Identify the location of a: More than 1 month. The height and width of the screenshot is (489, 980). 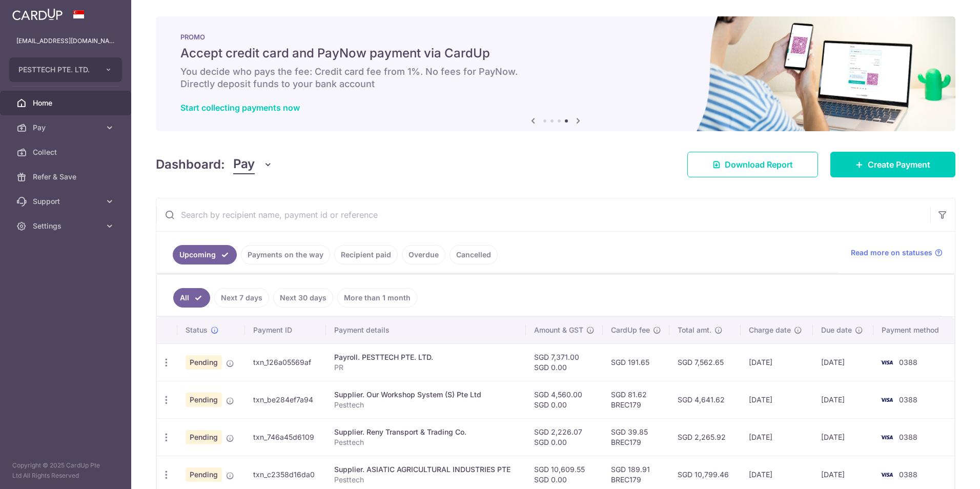
(378, 297).